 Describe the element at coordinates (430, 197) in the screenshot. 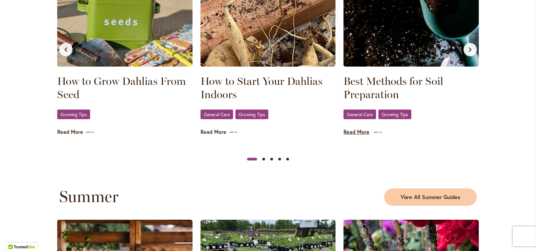

I see `a: View All Summer Guides` at that location.